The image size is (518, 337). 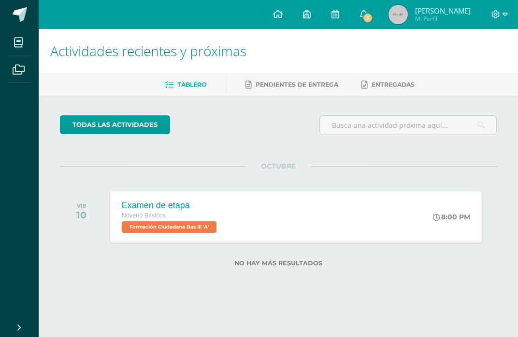 What do you see at coordinates (192, 84) in the screenshot?
I see `span: Tablero` at bounding box center [192, 84].